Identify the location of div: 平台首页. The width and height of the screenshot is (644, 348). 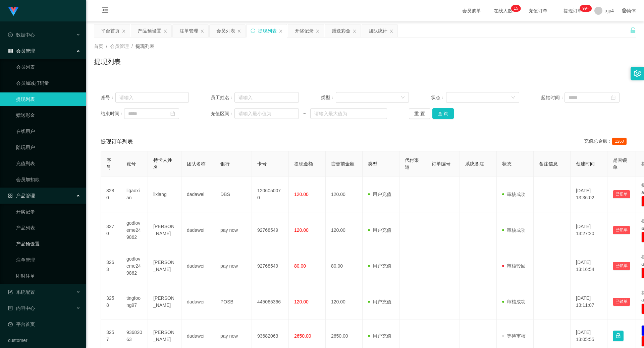
(110, 31).